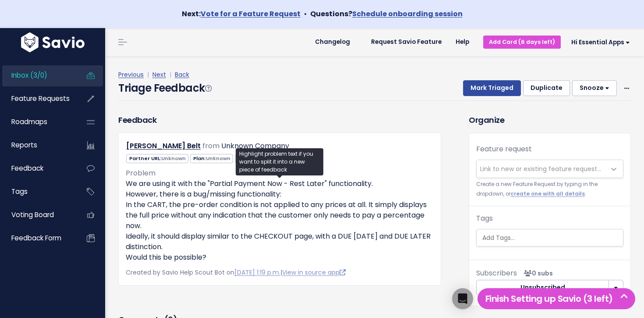 The height and width of the screenshot is (318, 644). What do you see at coordinates (550, 120) in the screenshot?
I see `h3: Organize` at bounding box center [550, 120].